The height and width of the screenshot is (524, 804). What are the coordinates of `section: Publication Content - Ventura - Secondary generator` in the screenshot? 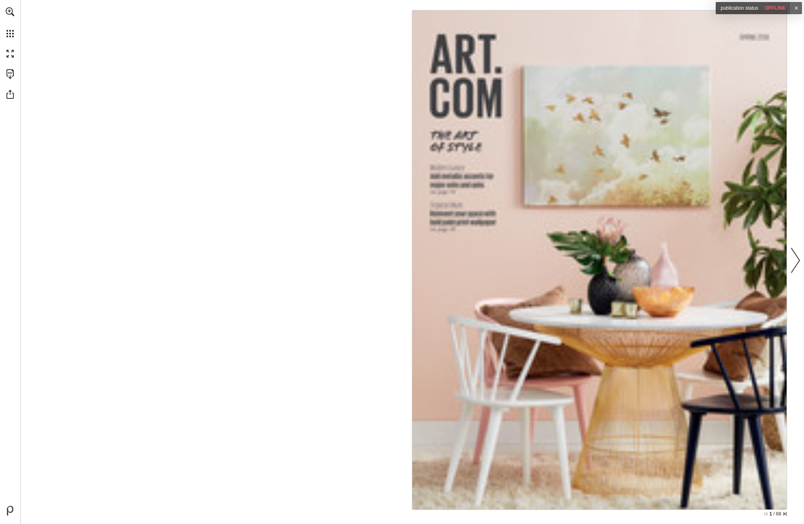 It's located at (412, 260).